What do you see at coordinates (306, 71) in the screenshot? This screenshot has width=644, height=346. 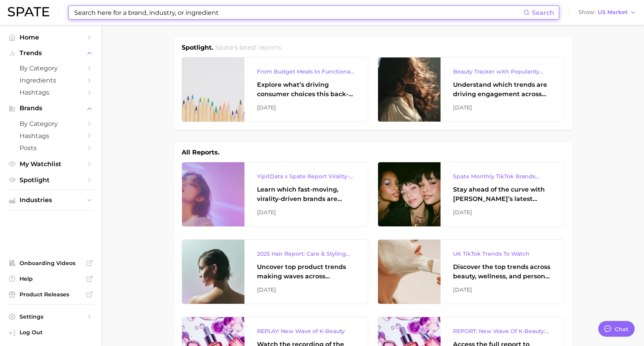 I see `div: From Budget Meals to Functional Snacks: Food & Beverage Trends Shaping Consumer Behavior This Sch...` at bounding box center [306, 71].